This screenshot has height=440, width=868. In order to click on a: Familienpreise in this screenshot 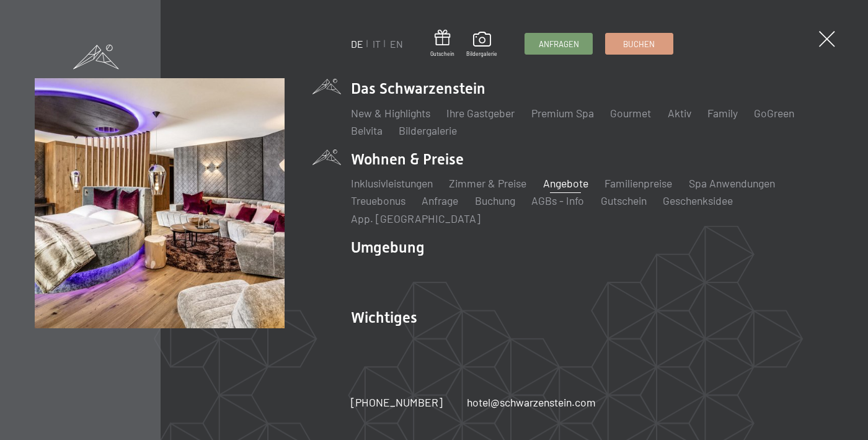, I will do `click(638, 183)`.